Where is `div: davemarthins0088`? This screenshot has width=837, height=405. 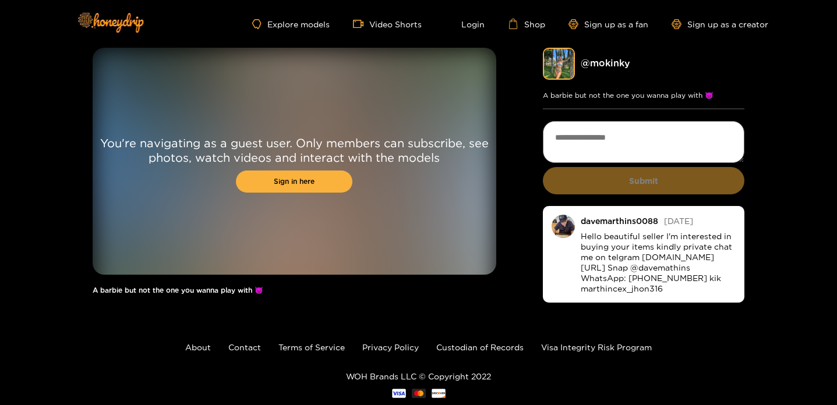
div: davemarthins0088 is located at coordinates (619, 221).